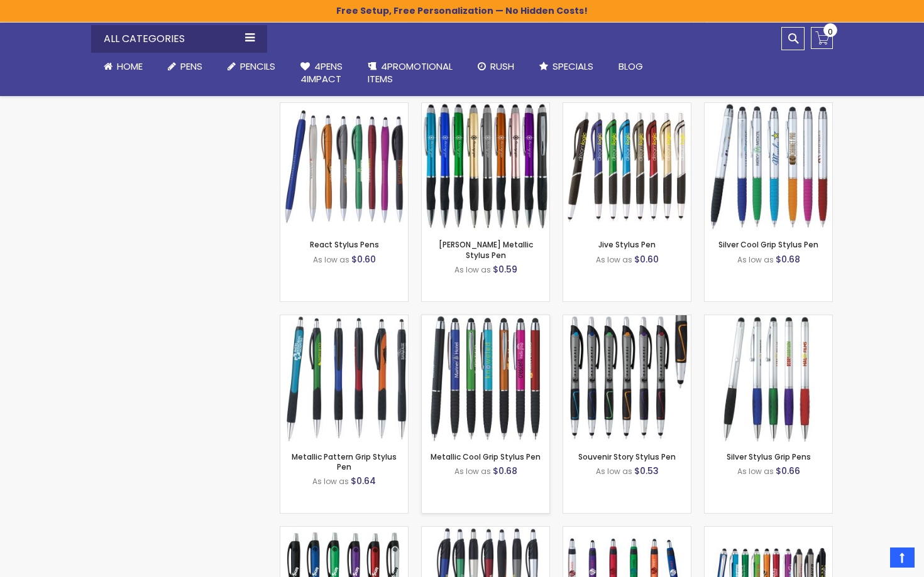 The image size is (924, 577). Describe the element at coordinates (768, 379) in the screenshot. I see `img: Silver Stylus Grip Pens` at that location.